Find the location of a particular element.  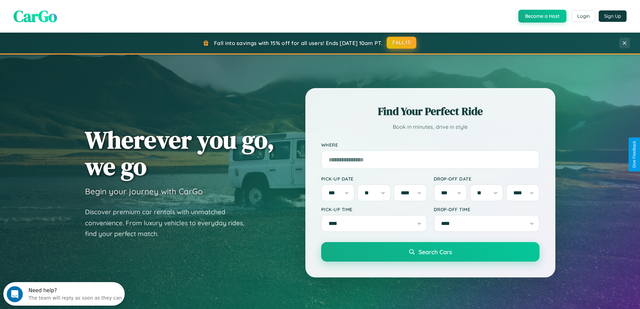

button: Search Cars is located at coordinates (431, 252).